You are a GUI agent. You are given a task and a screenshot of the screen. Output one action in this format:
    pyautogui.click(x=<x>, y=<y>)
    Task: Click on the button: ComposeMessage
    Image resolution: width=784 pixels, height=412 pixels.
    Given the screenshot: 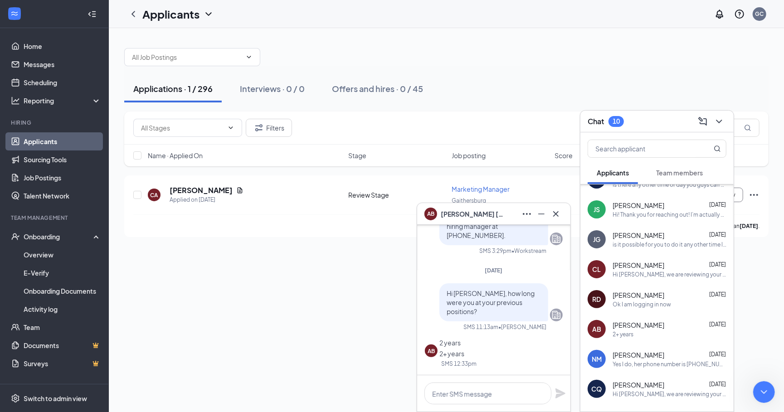 What is the action you would take?
    pyautogui.click(x=703, y=122)
    